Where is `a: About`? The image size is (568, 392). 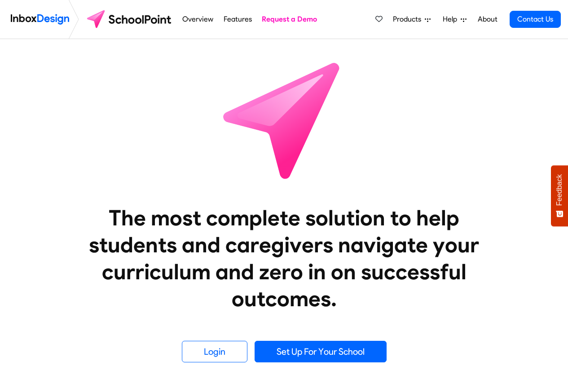
a: About is located at coordinates (487, 19).